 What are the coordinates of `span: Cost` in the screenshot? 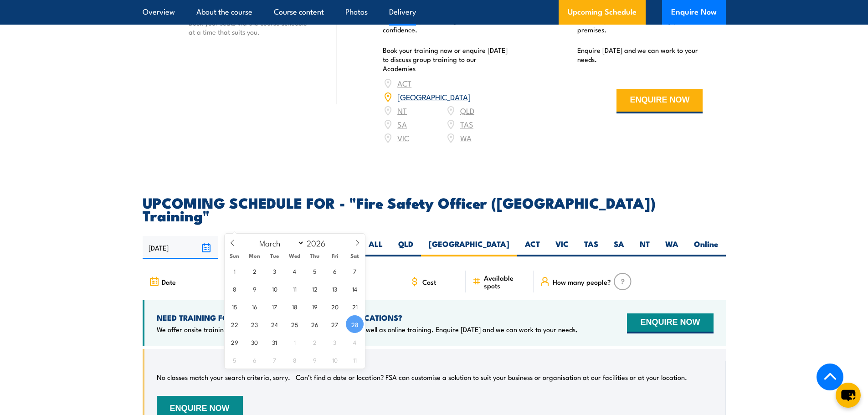 It's located at (429, 281).